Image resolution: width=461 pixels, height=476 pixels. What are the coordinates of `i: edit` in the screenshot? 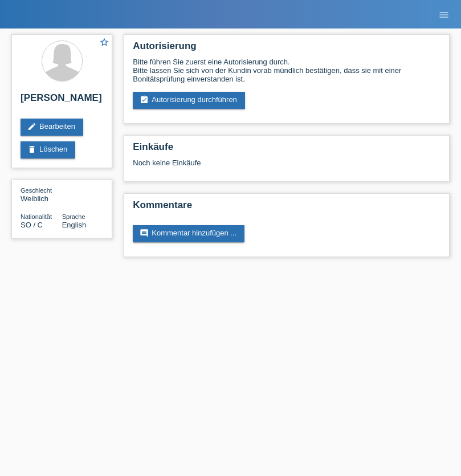 It's located at (32, 126).